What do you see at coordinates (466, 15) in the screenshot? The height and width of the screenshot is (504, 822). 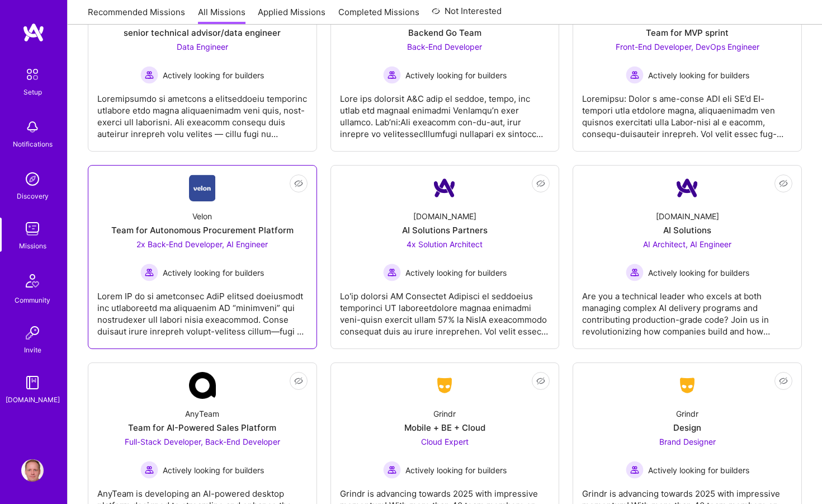 I see `a: Not Interested` at bounding box center [466, 15].